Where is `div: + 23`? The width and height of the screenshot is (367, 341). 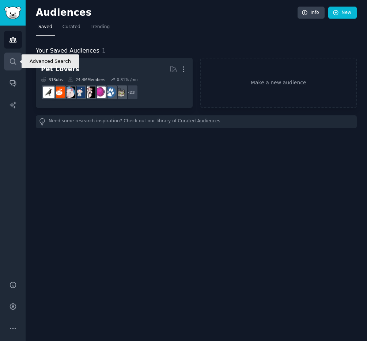
div: + 23 is located at coordinates (130, 92).